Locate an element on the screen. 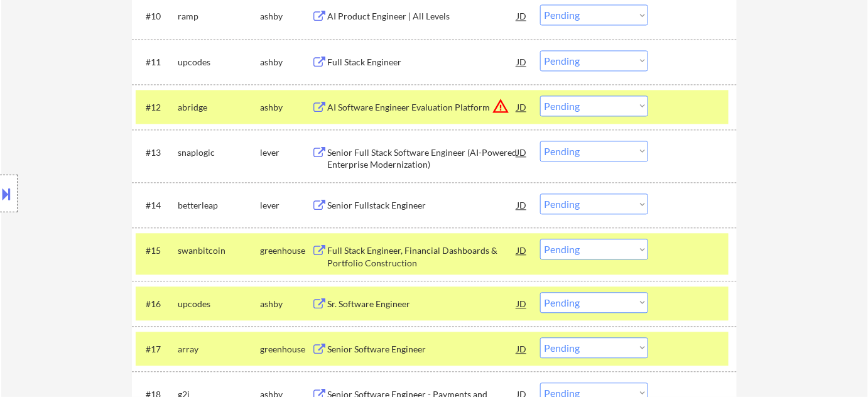  div: AI Product Engineer | All Levels is located at coordinates (422, 17).